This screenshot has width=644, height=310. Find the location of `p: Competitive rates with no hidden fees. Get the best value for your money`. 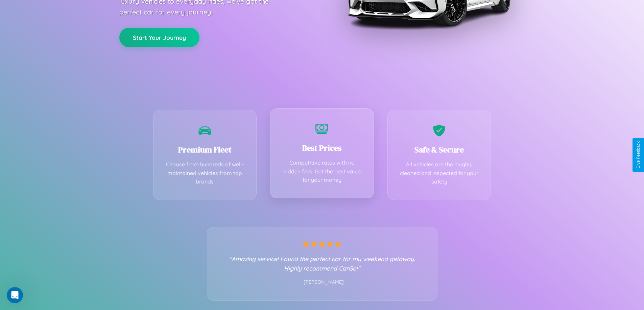

p: Competitive rates with no hidden fees. Get the best value for your money is located at coordinates (322, 171).